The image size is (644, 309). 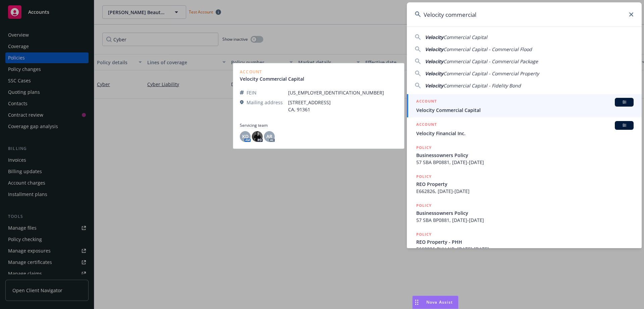 What do you see at coordinates (525, 241) in the screenshot?
I see `span: REO Property - PHH` at bounding box center [525, 241].